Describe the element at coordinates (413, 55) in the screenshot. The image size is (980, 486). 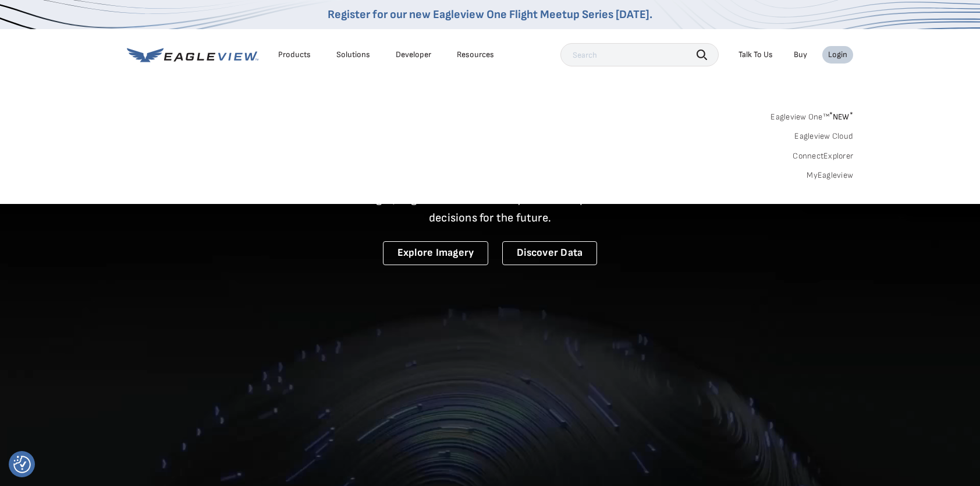
I see `a: Developer` at that location.